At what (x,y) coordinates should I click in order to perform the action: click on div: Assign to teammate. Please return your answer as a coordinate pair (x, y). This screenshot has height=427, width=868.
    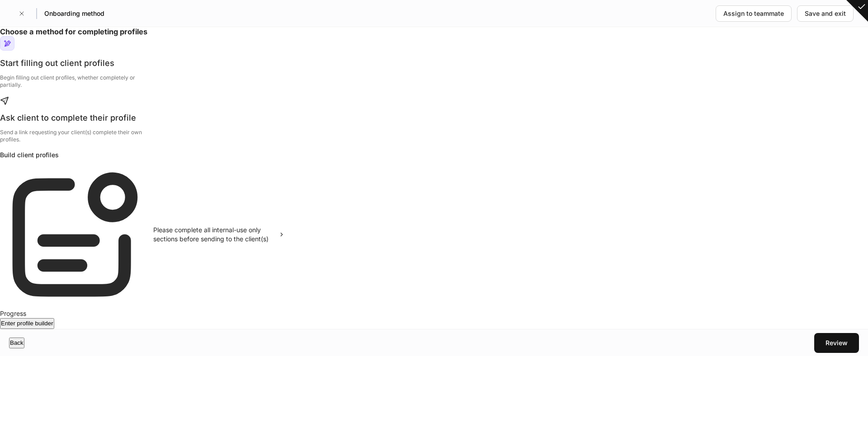
    Looking at the image, I should click on (754, 14).